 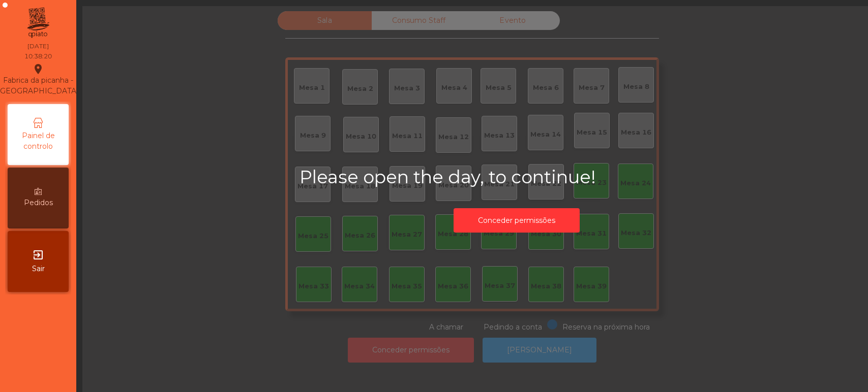 I want to click on i: location_on, so click(x=38, y=69).